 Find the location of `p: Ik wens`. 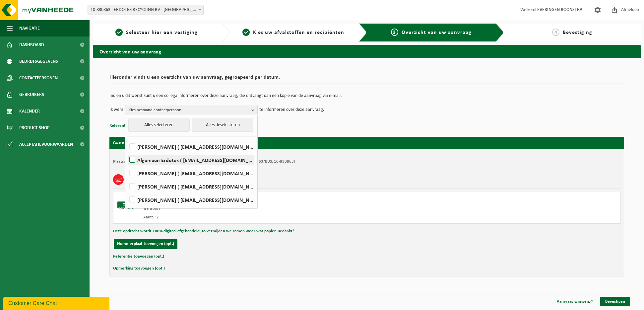

p: Ik wens is located at coordinates (116, 110).